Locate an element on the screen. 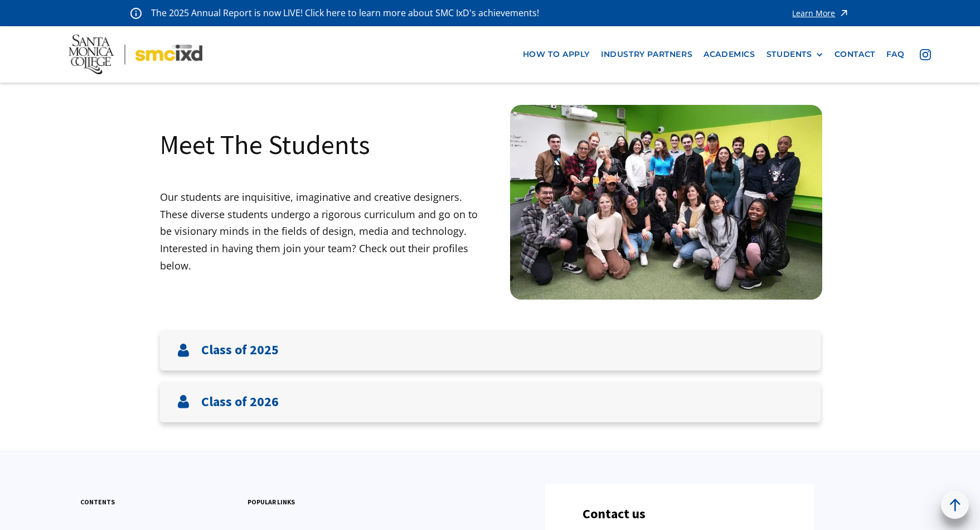 The image size is (980, 530). h3: contents is located at coordinates (97, 502).